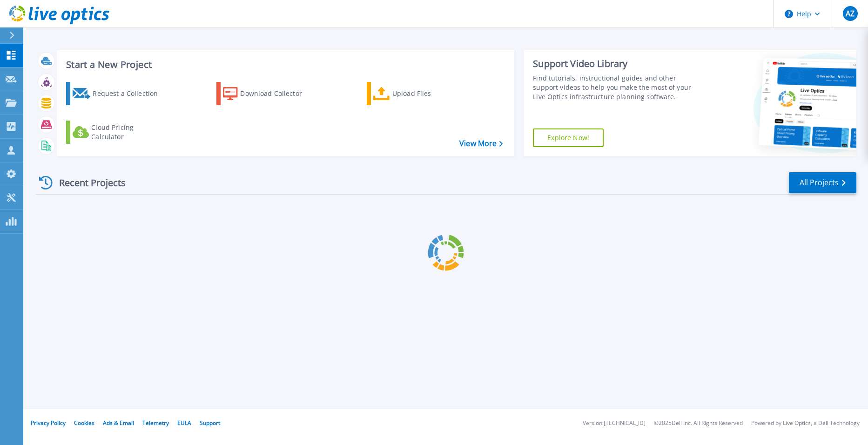  Describe the element at coordinates (130, 94) in the screenshot. I see `div: Request a Collection` at that location.